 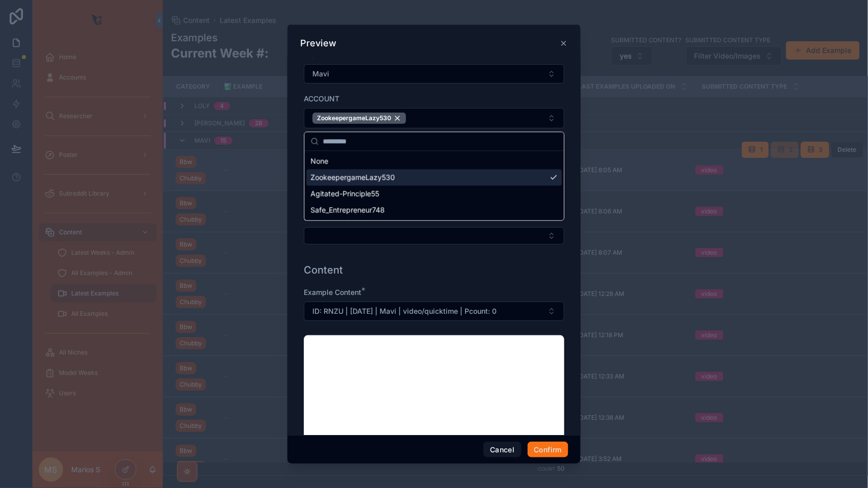 What do you see at coordinates (360, 119) in the screenshot?
I see `button: Unselect 28` at bounding box center [360, 119].